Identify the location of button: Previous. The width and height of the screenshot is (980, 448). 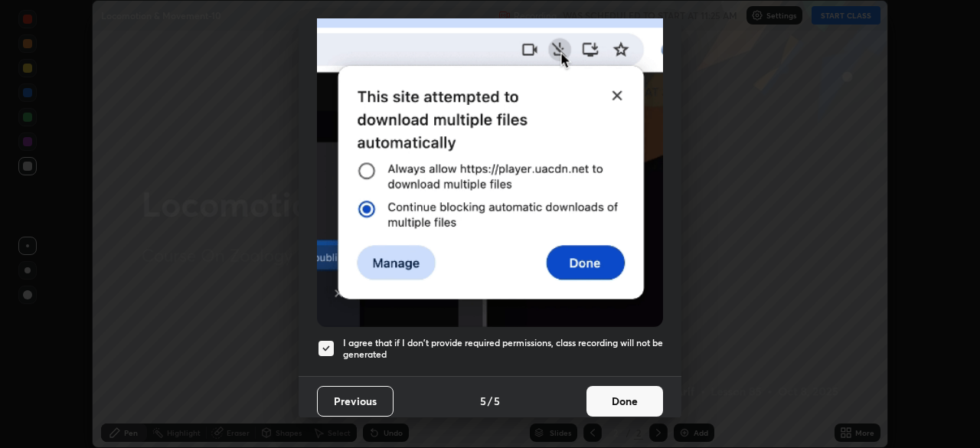
(355, 402).